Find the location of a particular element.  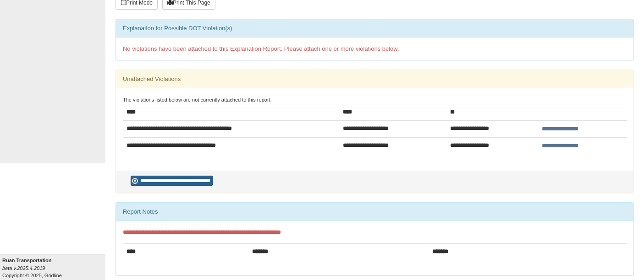

div: Report Notes is located at coordinates (374, 212).